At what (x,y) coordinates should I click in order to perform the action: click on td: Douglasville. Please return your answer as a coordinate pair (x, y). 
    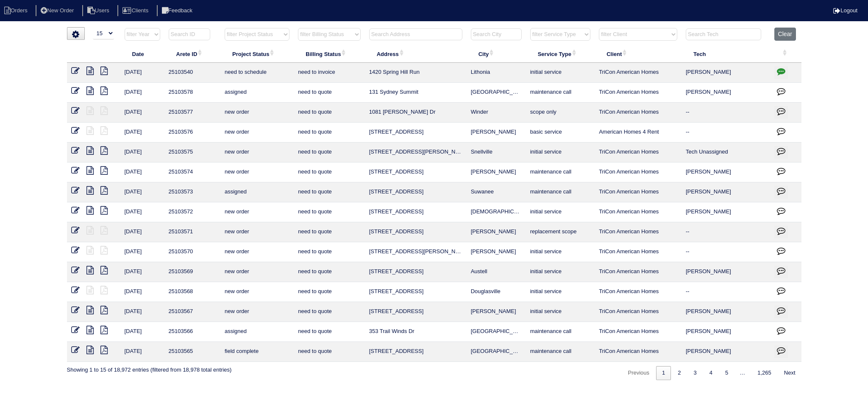
    Looking at the image, I should click on (496, 292).